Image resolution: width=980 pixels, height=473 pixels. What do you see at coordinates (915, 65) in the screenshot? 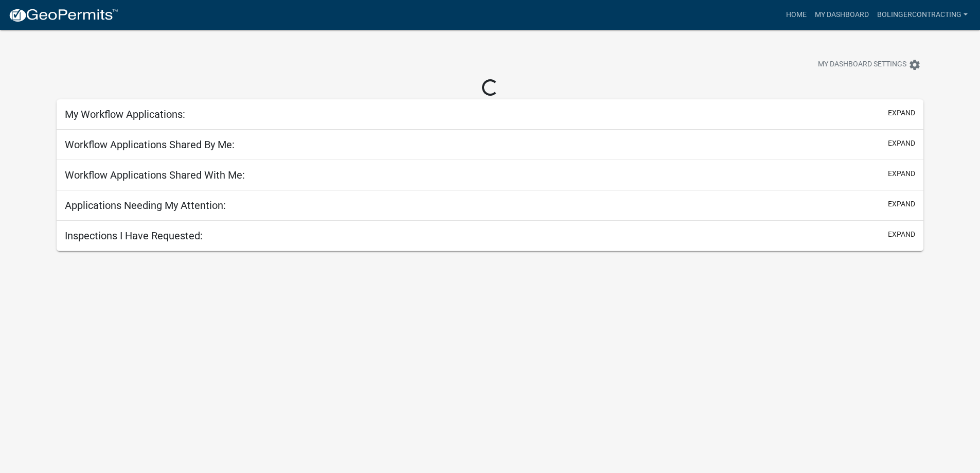
I see `i: settings` at bounding box center [915, 65].